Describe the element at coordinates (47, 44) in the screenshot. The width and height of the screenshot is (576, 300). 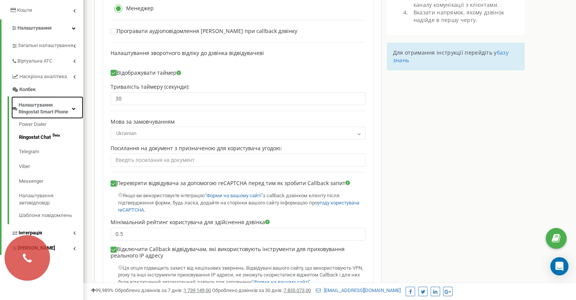
I see `a: Загальні налаштування` at that location.